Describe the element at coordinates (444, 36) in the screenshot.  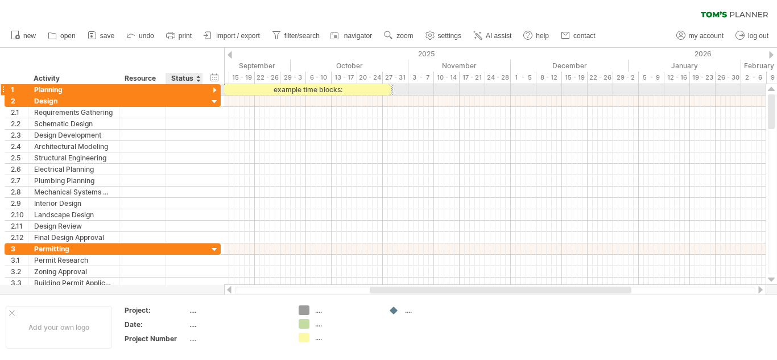
I see `a: settings` at that location.